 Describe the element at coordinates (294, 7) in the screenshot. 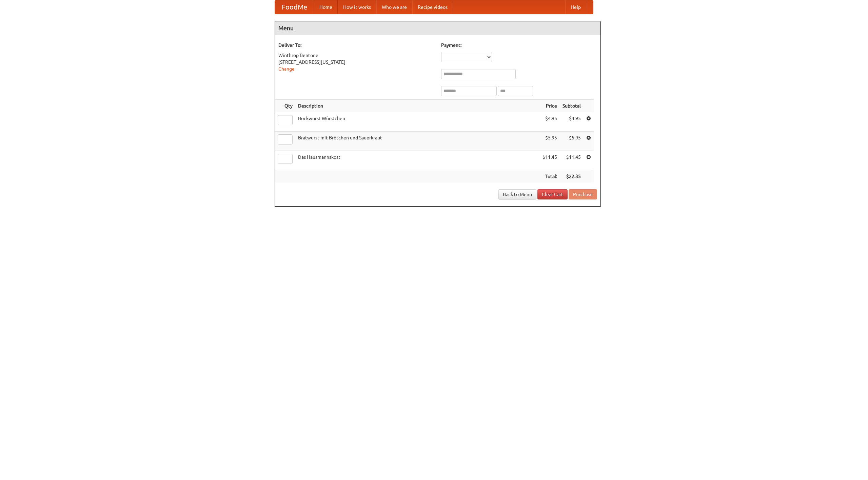

I see `a: FoodMe` at that location.